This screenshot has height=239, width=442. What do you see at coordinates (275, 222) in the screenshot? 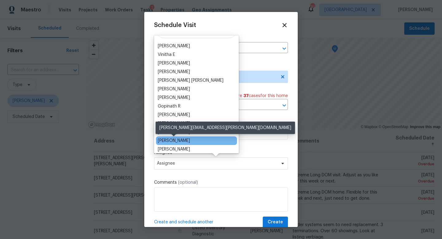
I see `button: Create` at bounding box center [275, 222].